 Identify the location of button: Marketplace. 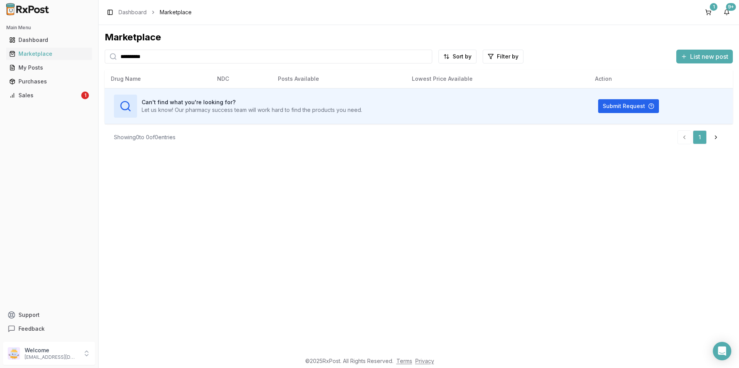
(49, 54).